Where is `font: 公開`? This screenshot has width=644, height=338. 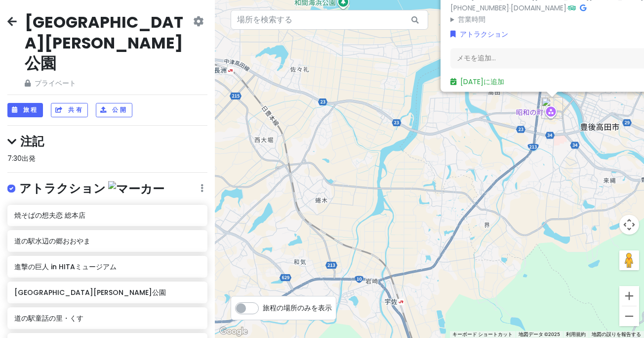 font: 公開 is located at coordinates (120, 110).